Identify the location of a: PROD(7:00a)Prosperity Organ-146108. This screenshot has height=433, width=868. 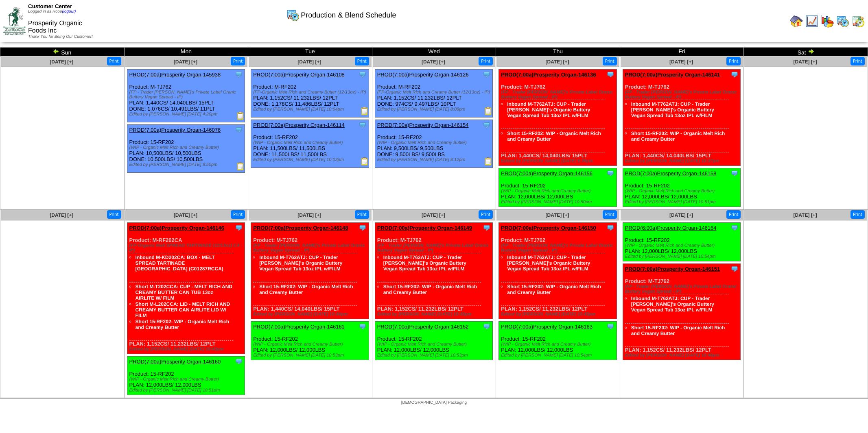
(298, 74).